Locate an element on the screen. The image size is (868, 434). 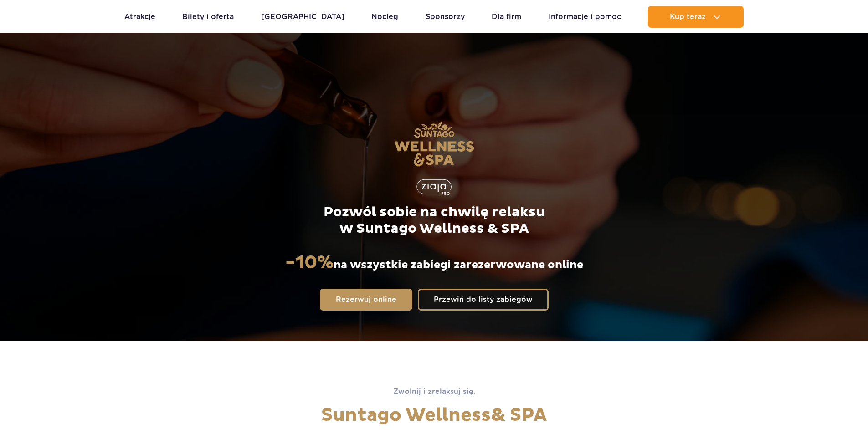
a: Przewiń do listy zabiegów is located at coordinates (483, 300).